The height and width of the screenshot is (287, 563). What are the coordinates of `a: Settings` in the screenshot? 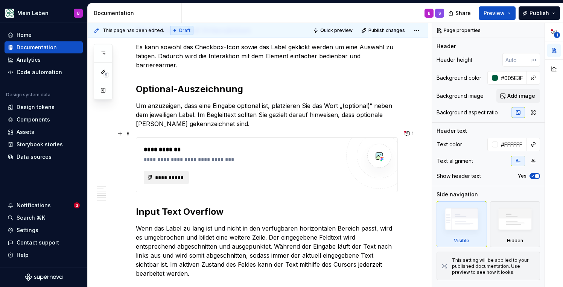 It's located at (44, 230).